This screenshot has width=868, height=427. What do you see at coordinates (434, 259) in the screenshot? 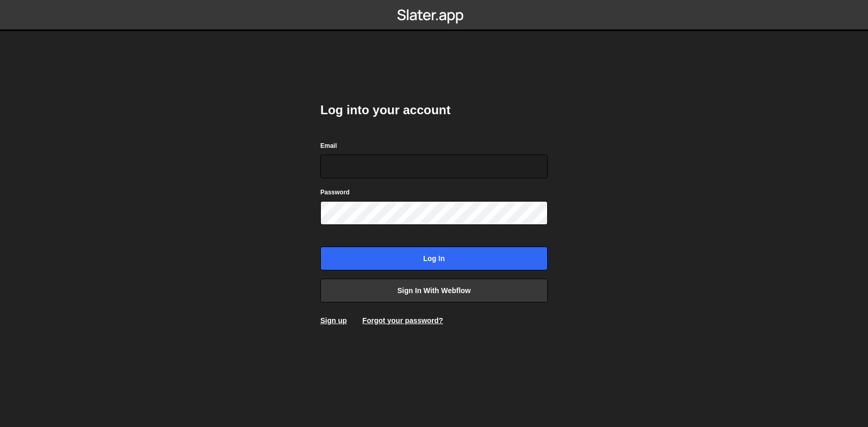
I see `input: Log in` at bounding box center [434, 259].